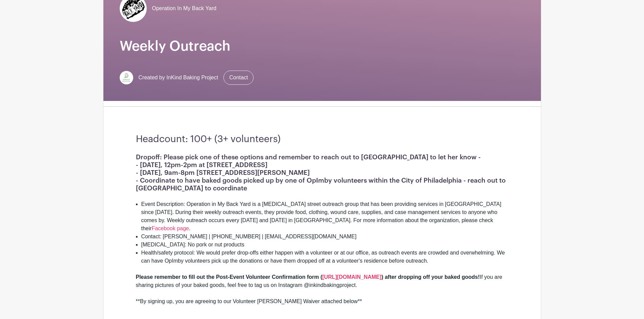 The width and height of the screenshot is (644, 319). Describe the element at coordinates (126, 77) in the screenshot. I see `img: InKind-Logo.jpg` at that location.